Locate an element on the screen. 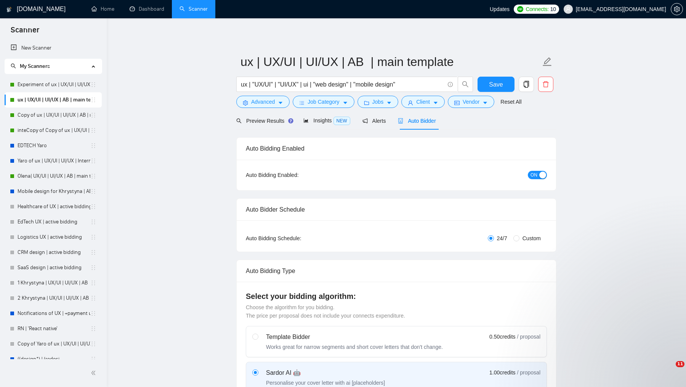 The image size is (686, 387). li: Healthcare of UX | active bidding is located at coordinates (53, 207).